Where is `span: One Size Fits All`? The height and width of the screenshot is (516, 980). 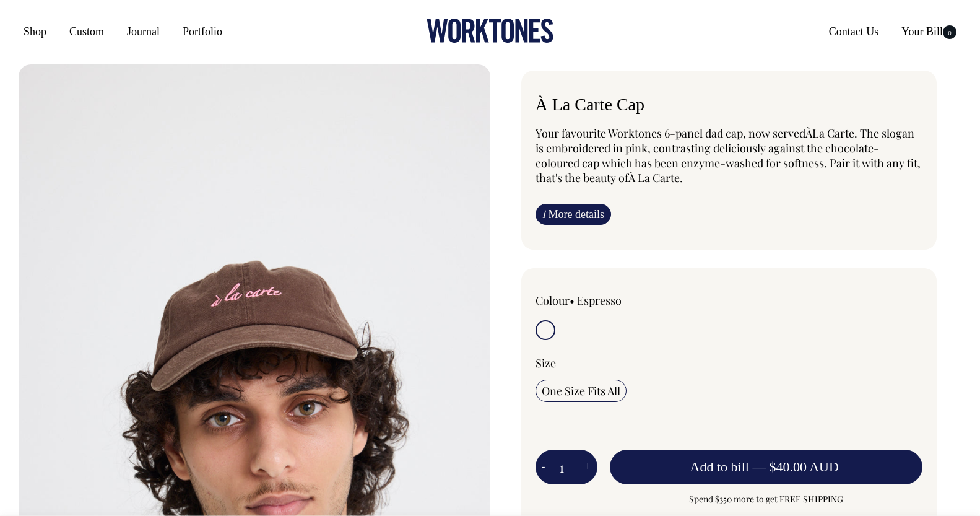 span: One Size Fits All is located at coordinates (581, 391).